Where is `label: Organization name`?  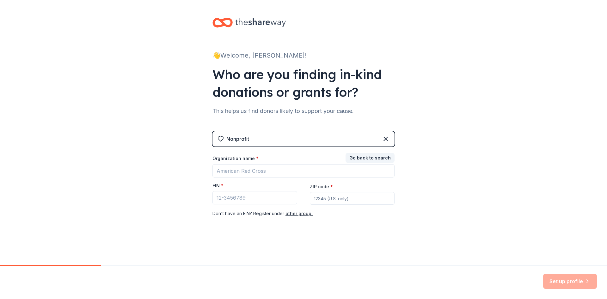
label: Organization name is located at coordinates (235, 158).